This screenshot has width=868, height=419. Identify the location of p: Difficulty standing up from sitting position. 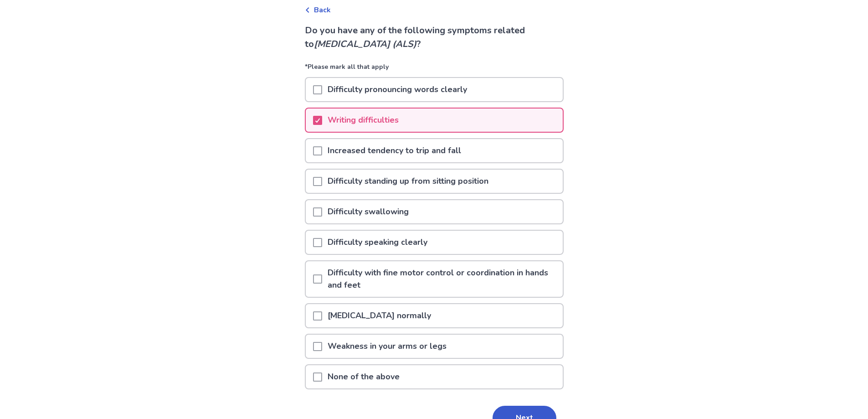
(408, 181).